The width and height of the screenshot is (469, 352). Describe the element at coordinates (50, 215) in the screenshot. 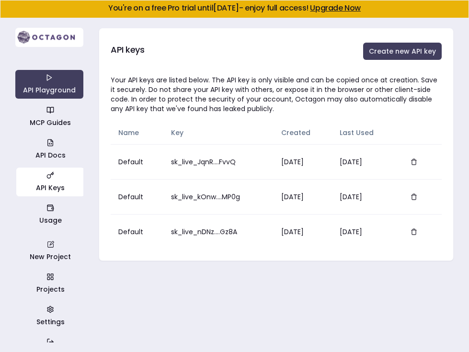

I see `a: Usage` at that location.